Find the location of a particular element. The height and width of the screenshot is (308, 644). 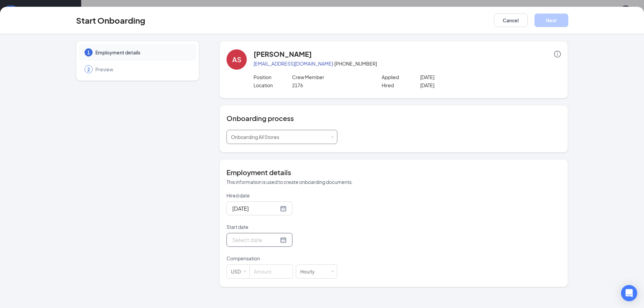

p: Hired is located at coordinates (401, 85).